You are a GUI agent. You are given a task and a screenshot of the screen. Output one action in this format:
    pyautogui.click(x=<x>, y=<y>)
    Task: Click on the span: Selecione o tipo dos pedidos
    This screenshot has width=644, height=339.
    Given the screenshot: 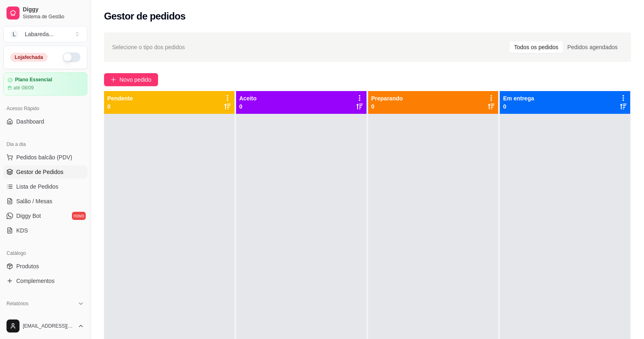 What is the action you would take?
    pyautogui.click(x=148, y=47)
    